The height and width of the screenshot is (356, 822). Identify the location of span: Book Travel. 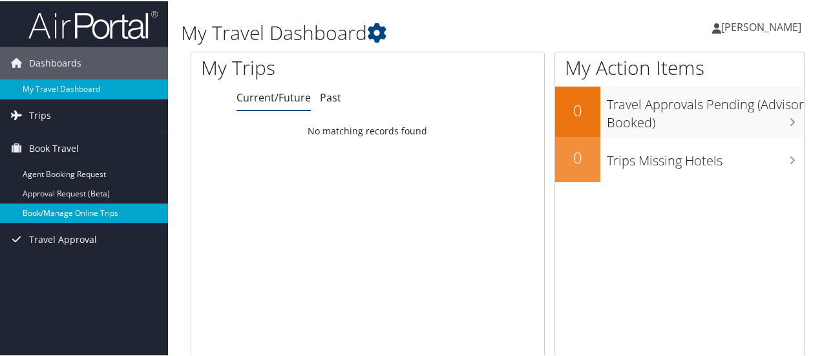
(54, 147).